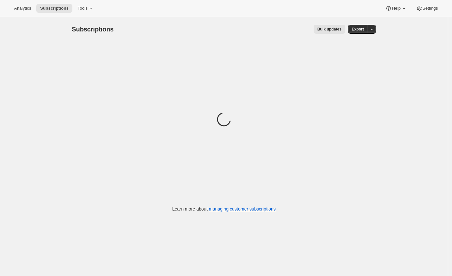 This screenshot has height=276, width=452. Describe the element at coordinates (22, 8) in the screenshot. I see `span: Analytics` at that location.